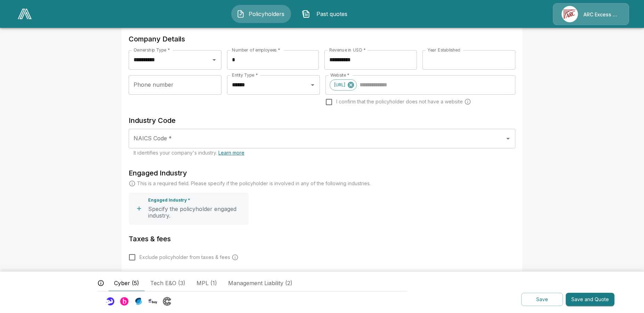 The height and width of the screenshot is (313, 644). What do you see at coordinates (261, 14) in the screenshot?
I see `button: Policyholders IconPolicyholders` at bounding box center [261, 14].